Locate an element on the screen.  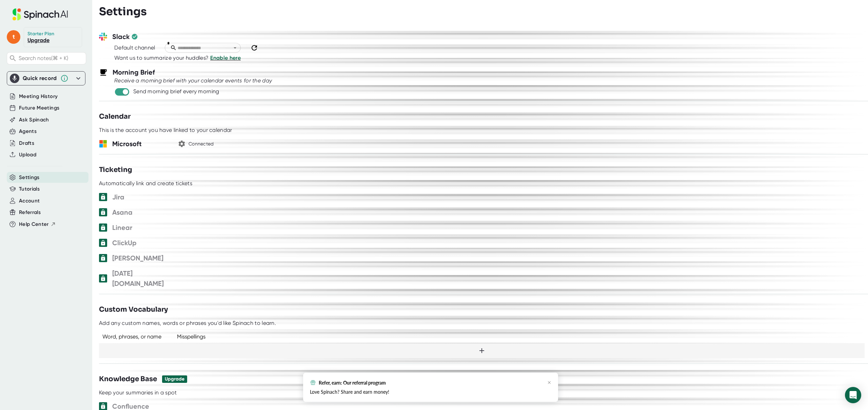
button: Referrals is located at coordinates (30, 212).